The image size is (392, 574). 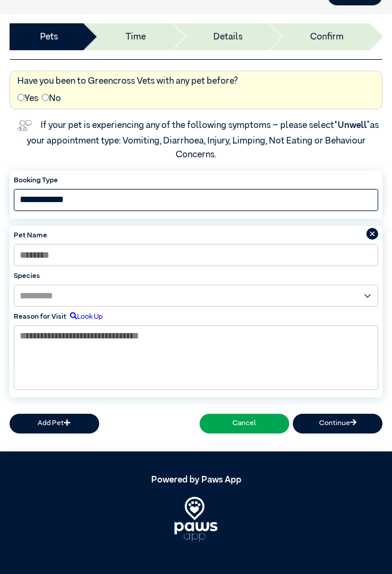 What do you see at coordinates (204, 140) in the screenshot?
I see `label: If your pet is experiencing any of the following symptoms – please select as your appointment typ...` at bounding box center [204, 140].